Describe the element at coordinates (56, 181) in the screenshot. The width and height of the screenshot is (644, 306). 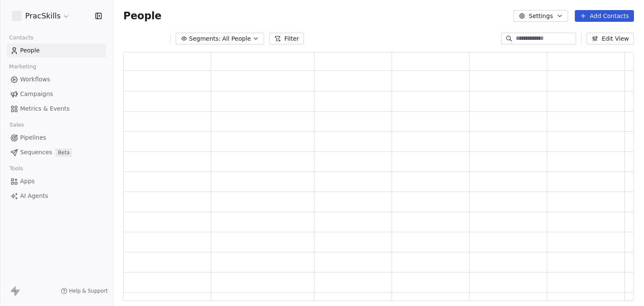
I see `a: Apps` at that location.